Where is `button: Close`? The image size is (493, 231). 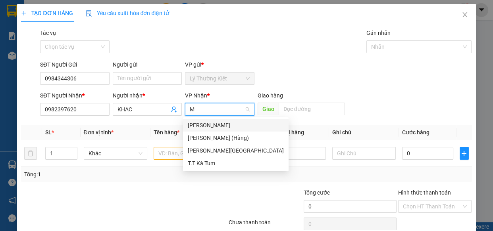
button: Close is located at coordinates (465, 15).